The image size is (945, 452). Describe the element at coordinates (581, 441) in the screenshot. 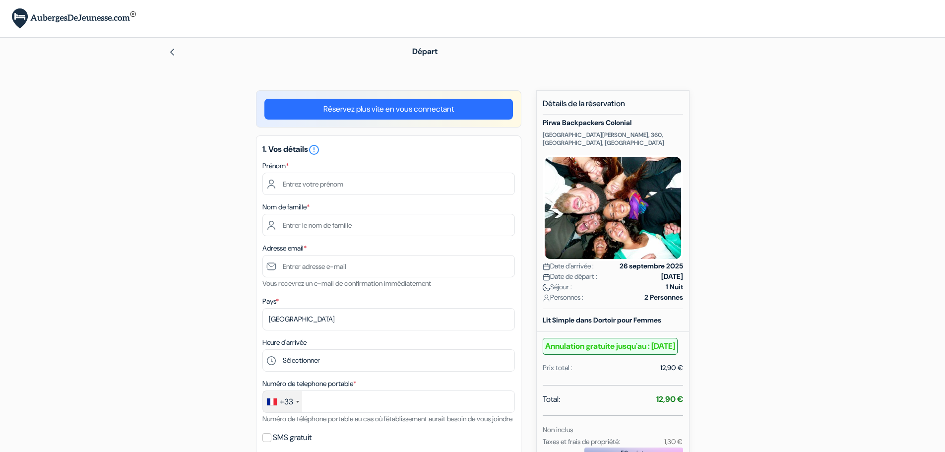

I see `small: Taxes et frais de propriété:` at that location.